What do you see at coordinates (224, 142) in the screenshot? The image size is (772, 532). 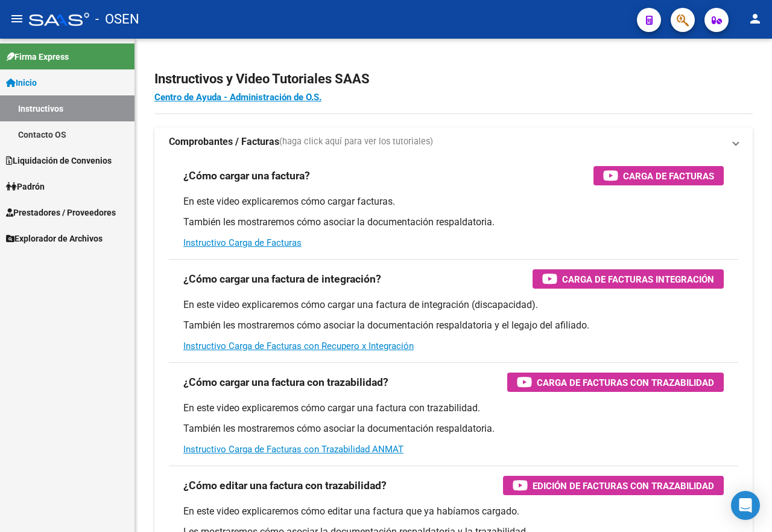 I see `strong: Comprobantes / Facturas` at bounding box center [224, 142].